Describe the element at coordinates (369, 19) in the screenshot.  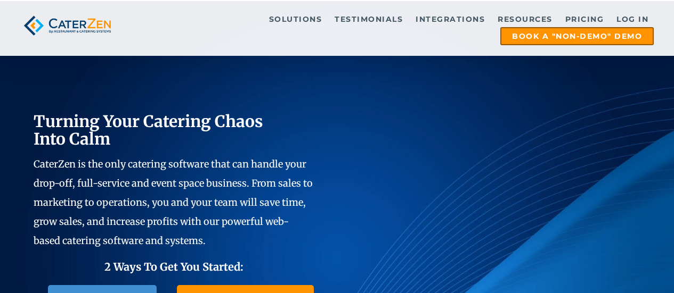
I see `a: Testimonials` at that location.